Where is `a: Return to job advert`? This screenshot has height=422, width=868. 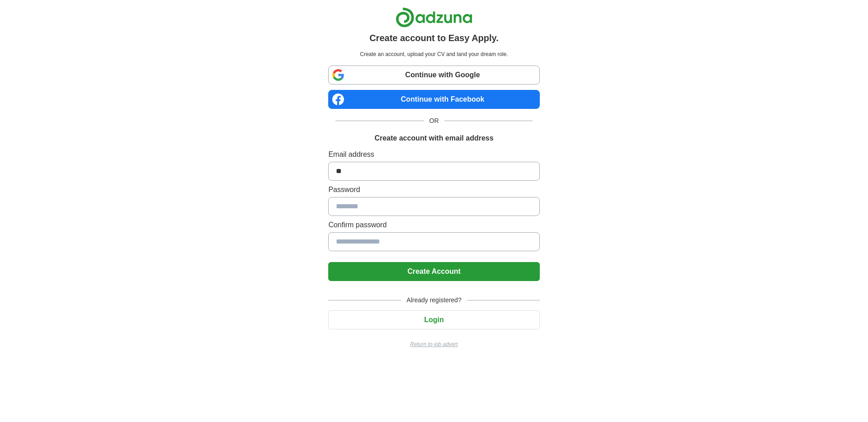 a: Return to job advert is located at coordinates (433, 344).